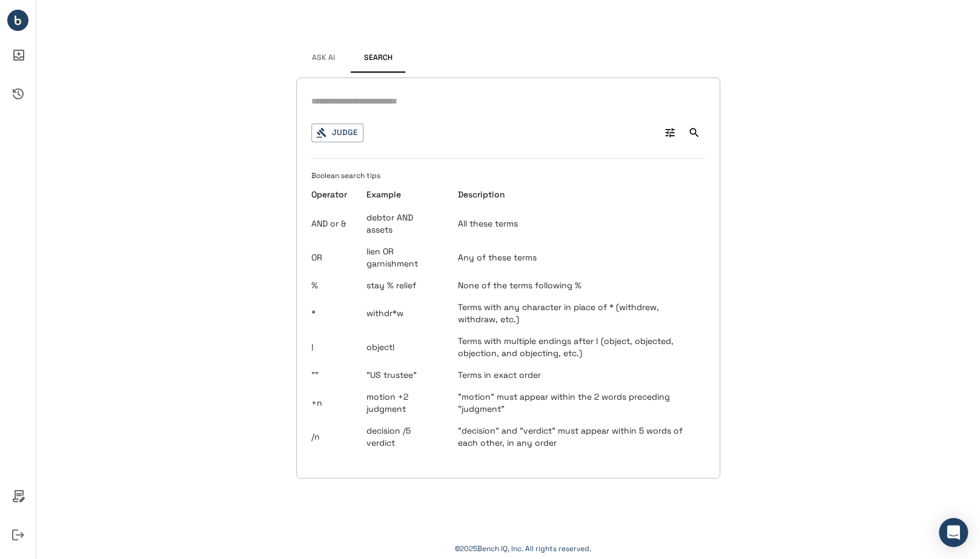  What do you see at coordinates (402, 347) in the screenshot?
I see `td: object!` at bounding box center [402, 347].